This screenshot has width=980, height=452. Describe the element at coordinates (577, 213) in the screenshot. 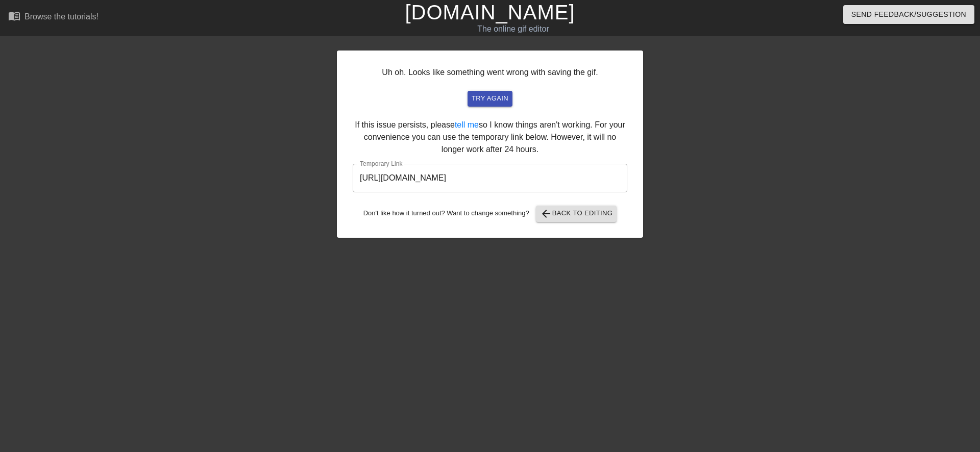

I see `button: Back to Editing` at that location.